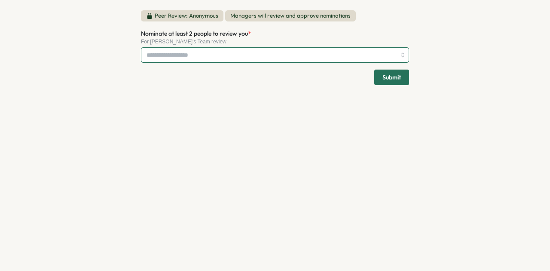  I want to click on p: Peer Review: Anonymous, so click(187, 16).